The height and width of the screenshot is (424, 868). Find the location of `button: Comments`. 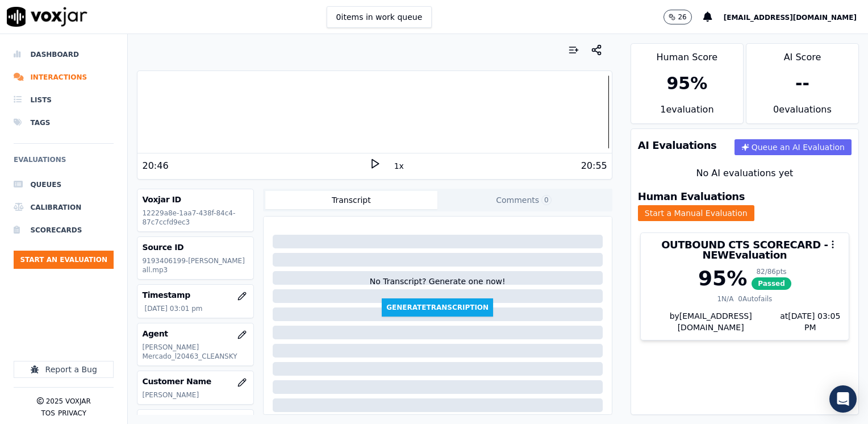

button: Comments is located at coordinates (524, 200).